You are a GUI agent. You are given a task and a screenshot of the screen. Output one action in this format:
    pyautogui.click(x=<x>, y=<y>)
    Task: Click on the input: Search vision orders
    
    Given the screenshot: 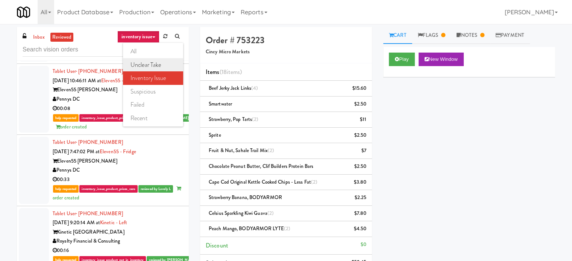 What is the action you would take?
    pyautogui.click(x=103, y=50)
    